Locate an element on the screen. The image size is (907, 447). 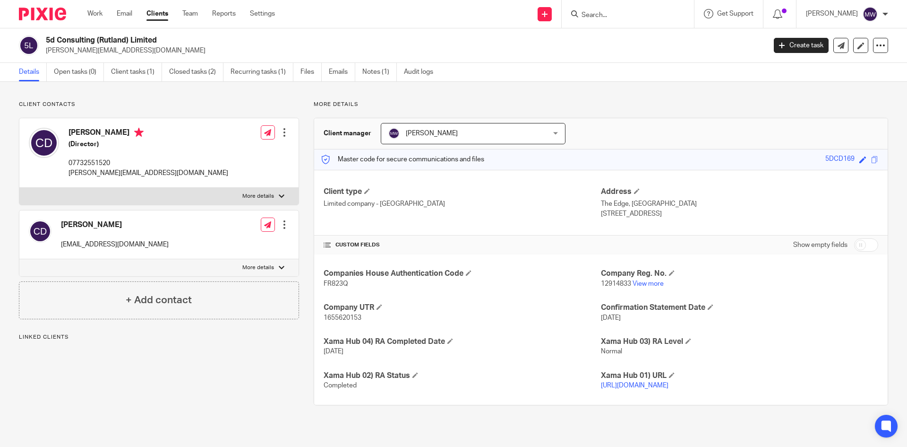
h4: Confirmation Statement Date is located at coordinates (740, 307).